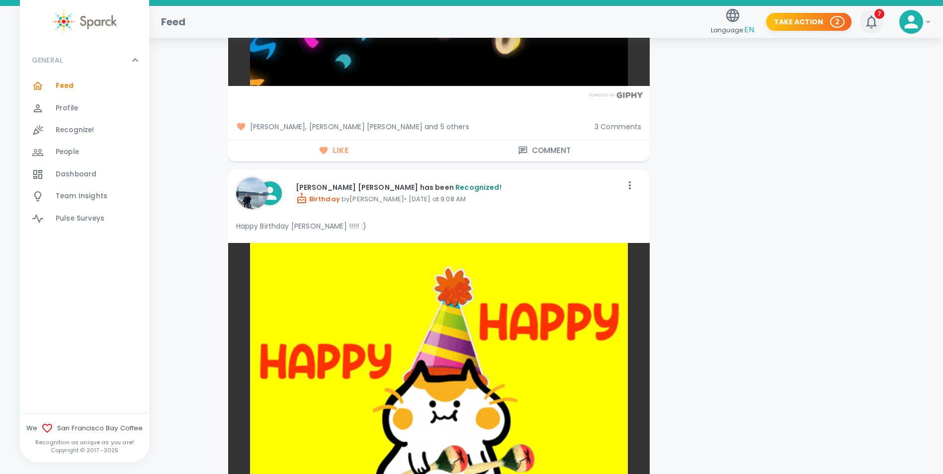  Describe the element at coordinates (84, 219) in the screenshot. I see `div: Pulse Surveys` at that location.